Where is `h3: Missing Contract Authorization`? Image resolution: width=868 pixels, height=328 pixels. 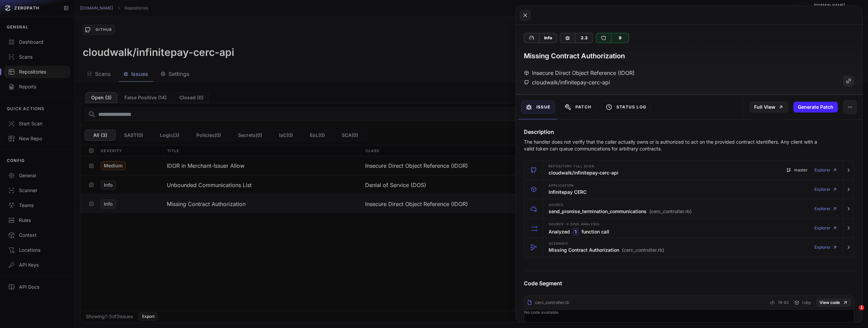 h3: Missing Contract Authorization is located at coordinates (606, 250).